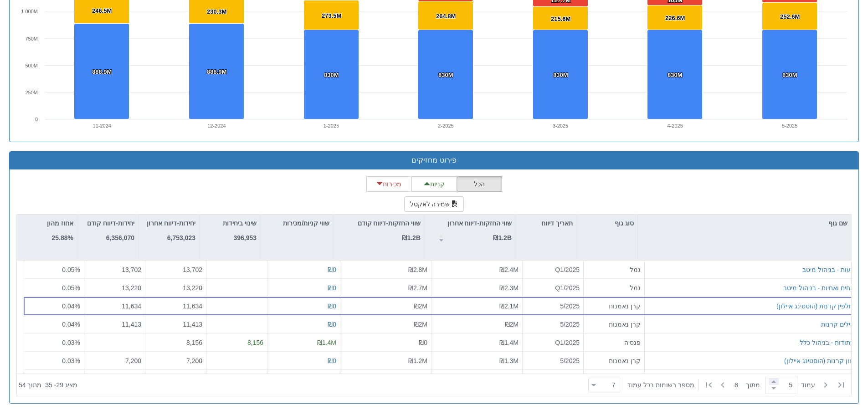 The height and width of the screenshot is (415, 868). What do you see at coordinates (819, 360) in the screenshot?
I see `div: כוון קרנות (הוסטינג איילון)` at bounding box center [819, 360].